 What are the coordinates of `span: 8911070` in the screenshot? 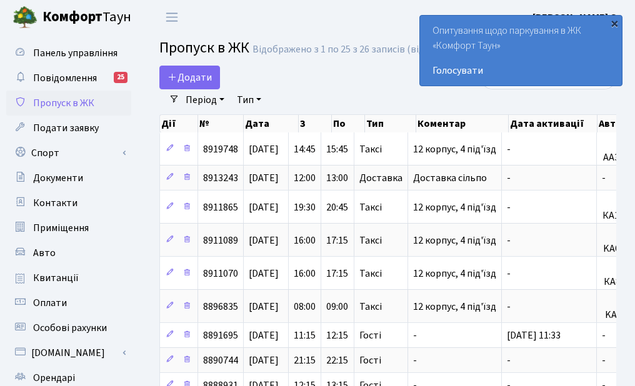 It's located at (221, 274).